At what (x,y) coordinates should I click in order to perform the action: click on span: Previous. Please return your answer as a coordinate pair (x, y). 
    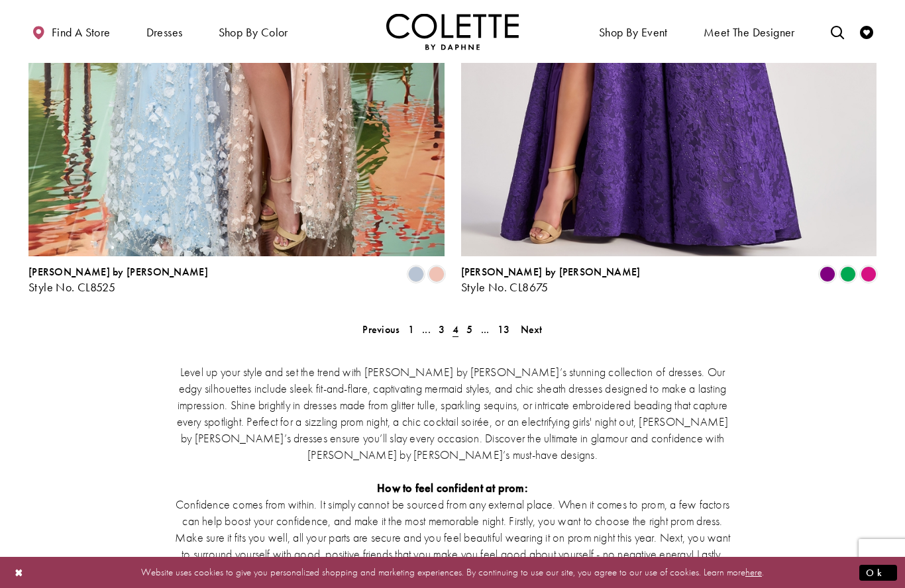
    Looking at the image, I should click on (381, 329).